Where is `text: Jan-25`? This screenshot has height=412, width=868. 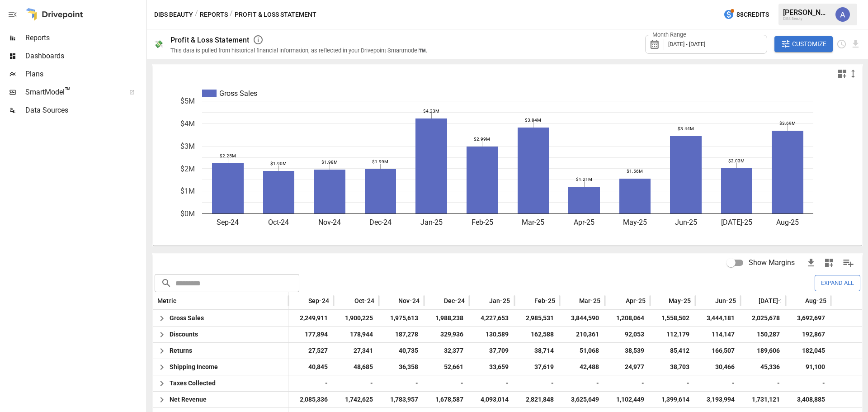 text: Jan-25 is located at coordinates (432, 222).